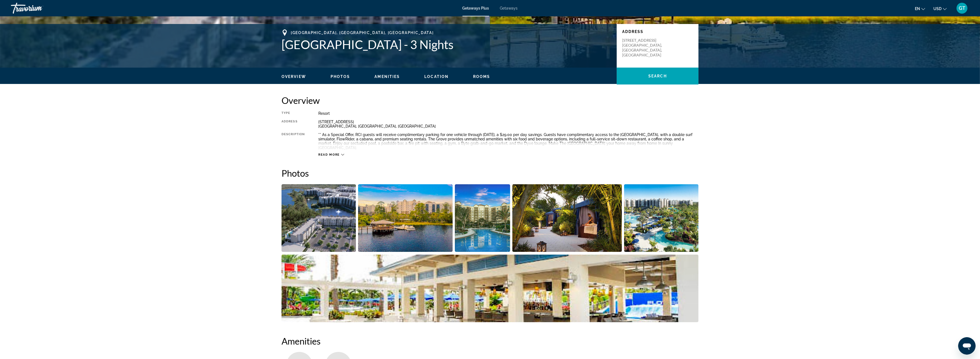  Describe the element at coordinates (293, 77) in the screenshot. I see `span: Overview` at that location.